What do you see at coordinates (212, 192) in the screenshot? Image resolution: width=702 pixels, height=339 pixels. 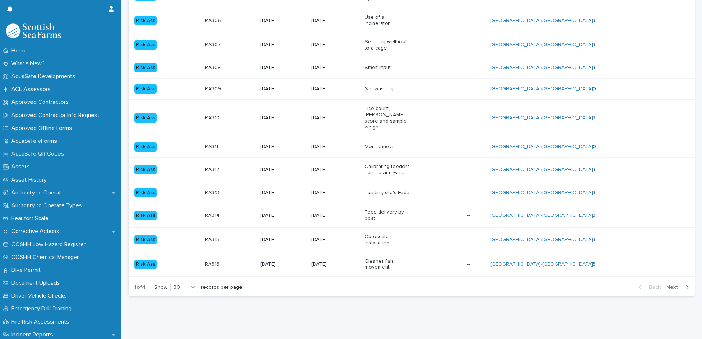 I see `p: RA313` at bounding box center [212, 192].